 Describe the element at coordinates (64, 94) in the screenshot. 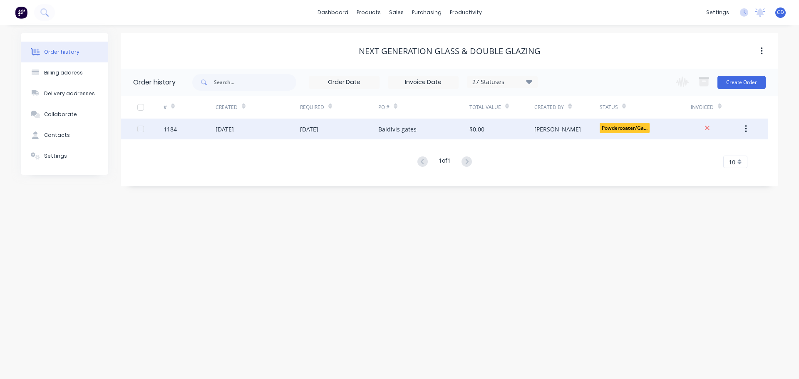

I see `button: Delivery addresses` at that location.